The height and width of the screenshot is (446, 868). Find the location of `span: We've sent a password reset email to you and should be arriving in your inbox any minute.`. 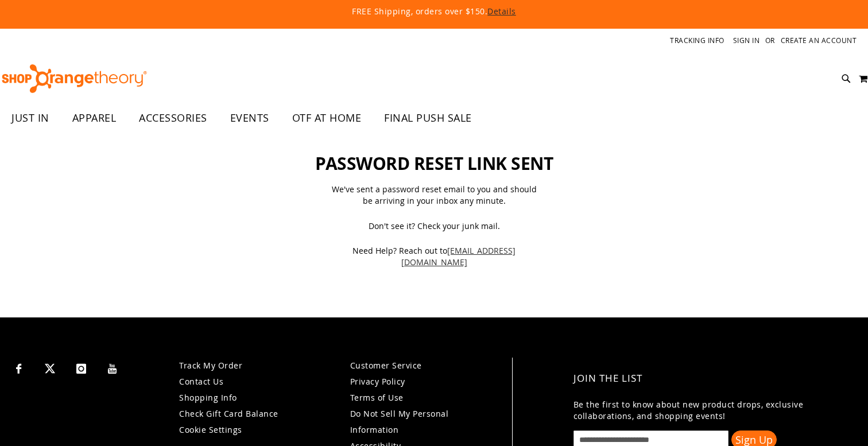

span: We've sent a password reset email to you and should be arriving in your inbox any minute. is located at coordinates (434, 196).